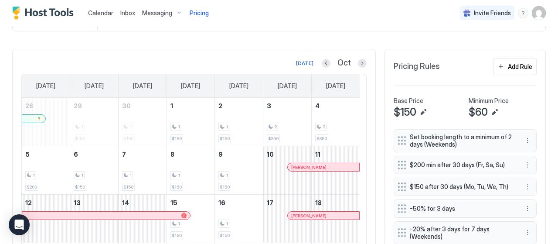 The width and height of the screenshot is (558, 244). What do you see at coordinates (239, 219) in the screenshot?
I see `td: October 16, 2025` at bounding box center [239, 219].